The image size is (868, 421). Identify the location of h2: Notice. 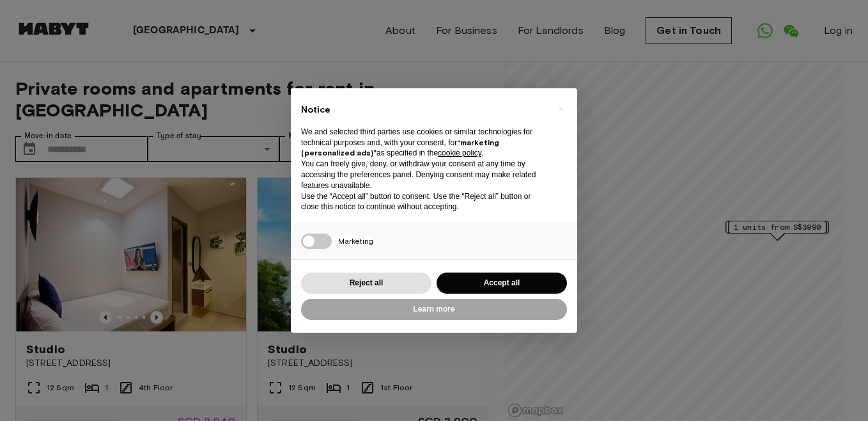
(424, 110).